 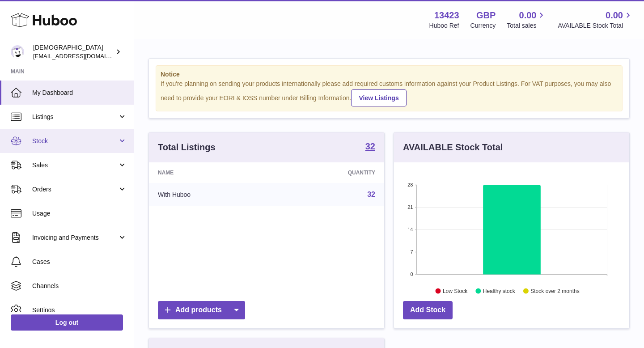 I want to click on h3: Total Listings, so click(x=187, y=148).